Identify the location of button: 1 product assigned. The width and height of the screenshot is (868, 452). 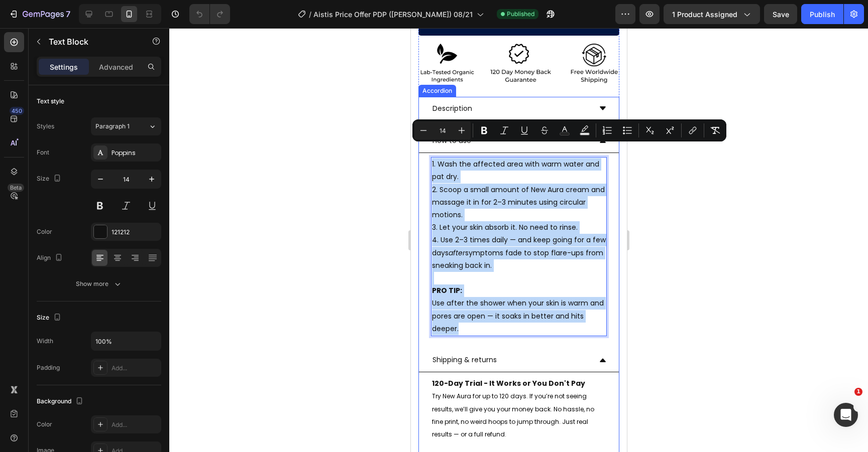
(711, 14).